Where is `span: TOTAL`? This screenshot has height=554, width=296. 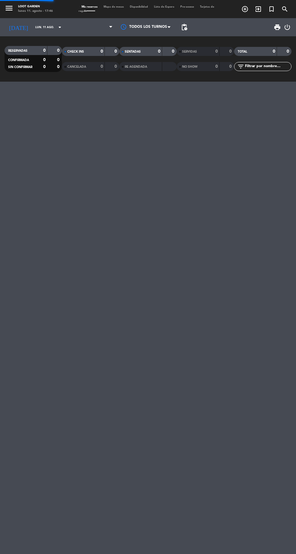
span: TOTAL is located at coordinates (243, 52).